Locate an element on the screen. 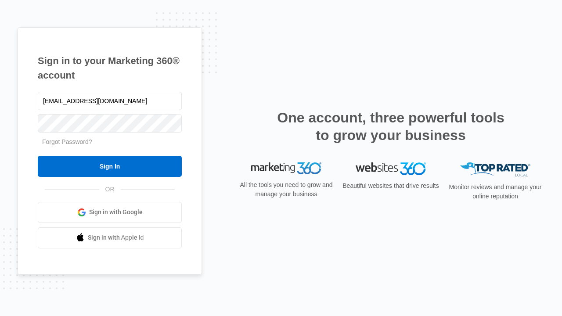  p: All the tools you need to grow and manage your business is located at coordinates (286, 190).